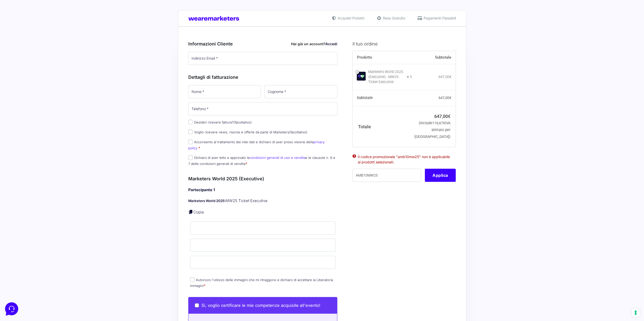 This screenshot has height=321, width=644. What do you see at coordinates (81, 172) in the screenshot?
I see `p: Aiuto` at bounding box center [81, 172].